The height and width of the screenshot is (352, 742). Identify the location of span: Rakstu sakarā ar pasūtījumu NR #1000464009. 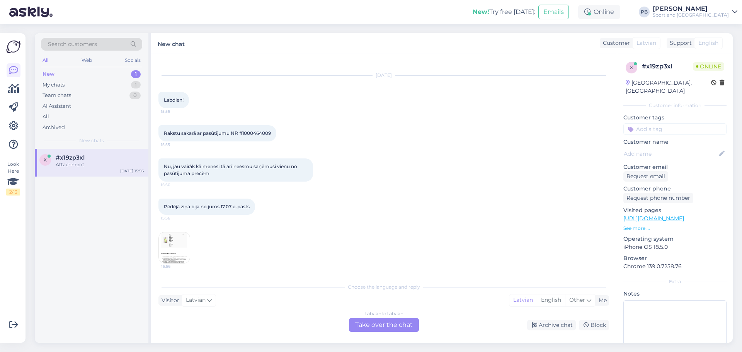
(217, 133).